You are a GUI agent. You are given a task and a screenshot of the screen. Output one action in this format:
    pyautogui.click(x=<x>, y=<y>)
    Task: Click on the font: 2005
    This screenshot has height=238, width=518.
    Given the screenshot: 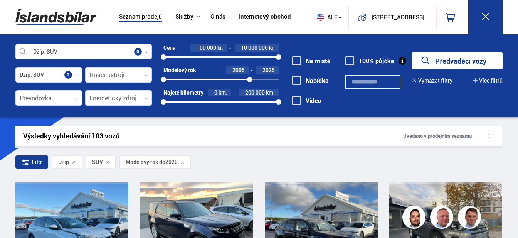 What is the action you would take?
    pyautogui.click(x=238, y=70)
    